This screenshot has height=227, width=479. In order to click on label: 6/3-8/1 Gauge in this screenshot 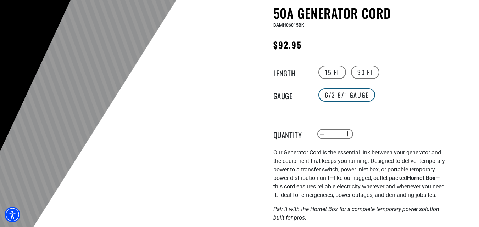, I will do `click(346, 95)`.